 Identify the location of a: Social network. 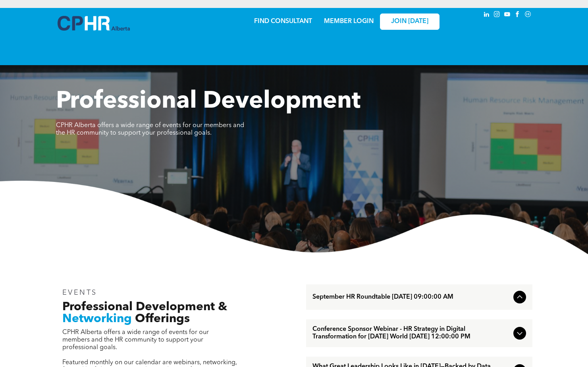
(528, 15).